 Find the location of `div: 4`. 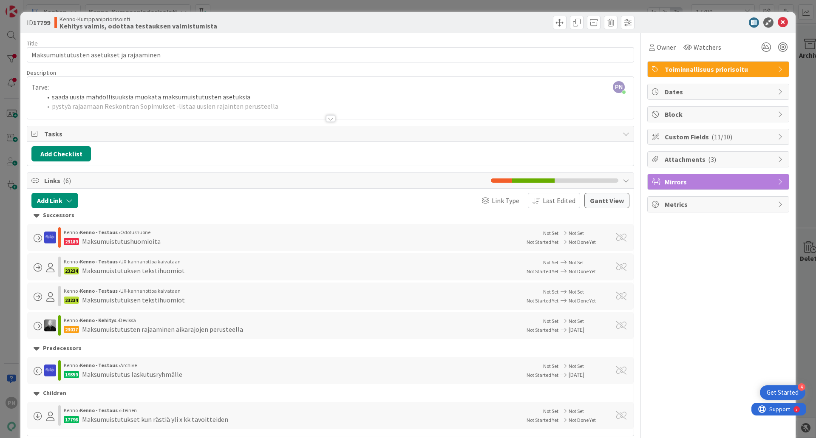

div: 4 is located at coordinates (801, 387).